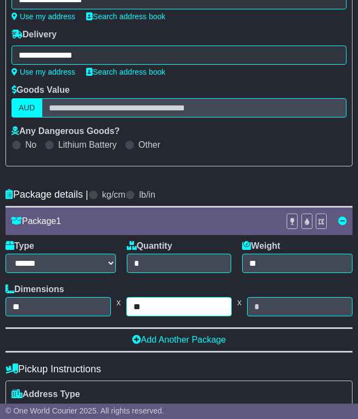 The width and height of the screenshot is (358, 419). Describe the element at coordinates (149, 144) in the screenshot. I see `label: Other` at that location.